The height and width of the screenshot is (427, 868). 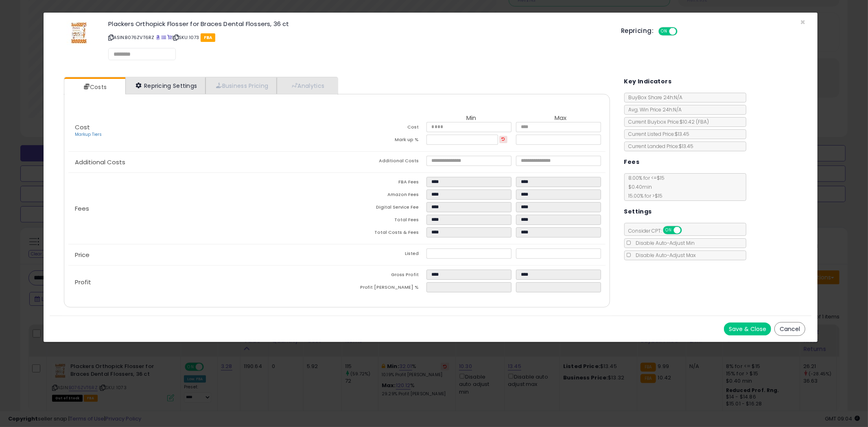 I want to click on span: Current Landed Price: $13.45, so click(x=659, y=146).